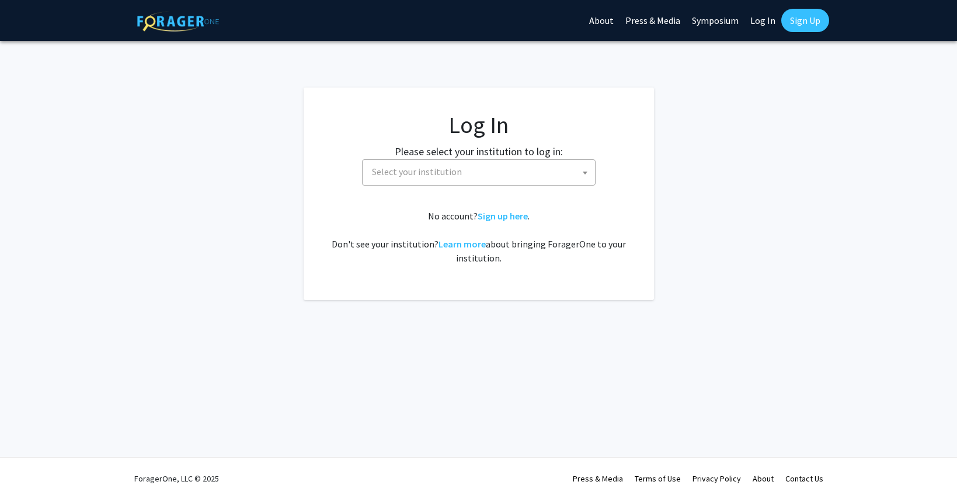 The width and height of the screenshot is (957, 499). I want to click on a: Contact Us, so click(804, 479).